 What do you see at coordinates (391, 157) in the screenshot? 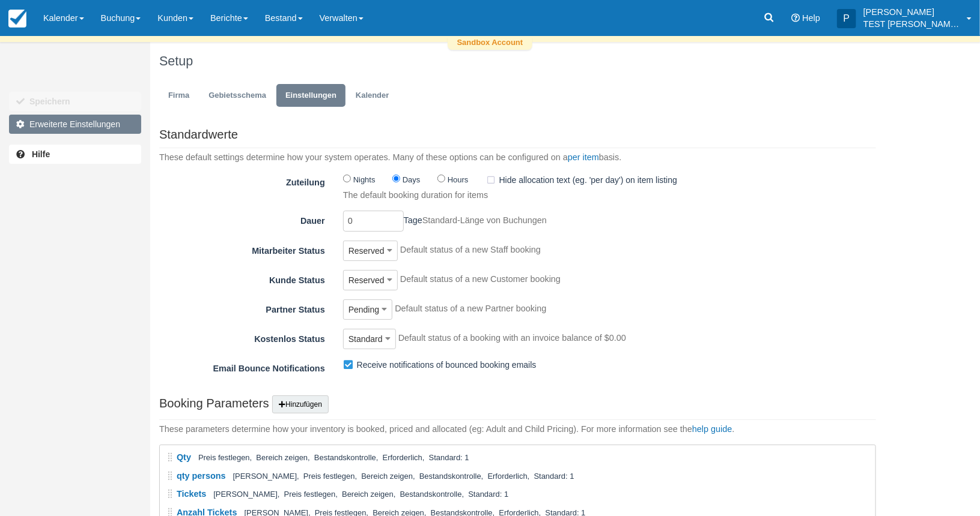
I see `p: These default settings determine how your system operates. Many of these options can be configure...` at bounding box center [391, 157].